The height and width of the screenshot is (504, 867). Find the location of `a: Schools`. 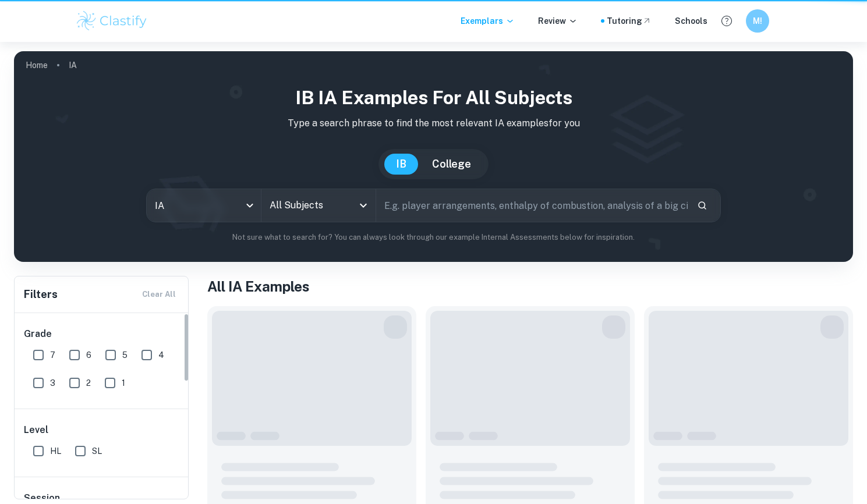

a: Schools is located at coordinates (692, 21).